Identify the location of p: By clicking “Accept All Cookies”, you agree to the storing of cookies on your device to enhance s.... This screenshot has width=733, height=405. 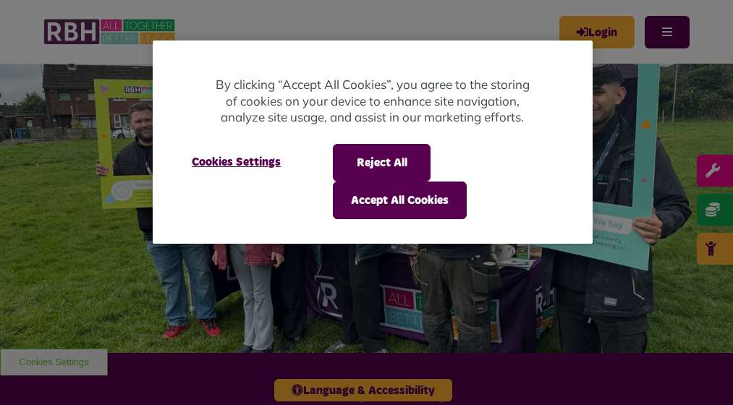
(373, 101).